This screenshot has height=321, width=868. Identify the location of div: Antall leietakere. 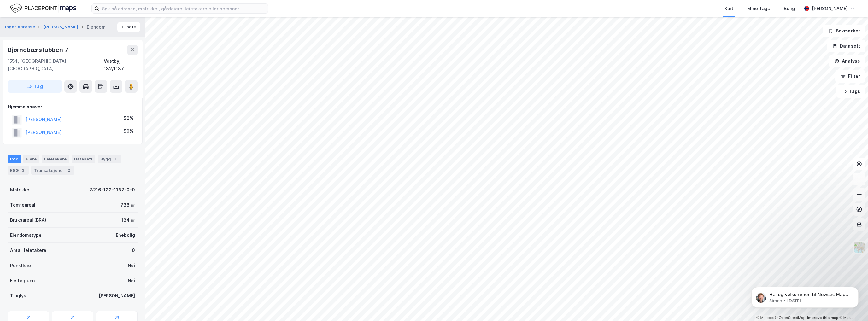
(28, 251).